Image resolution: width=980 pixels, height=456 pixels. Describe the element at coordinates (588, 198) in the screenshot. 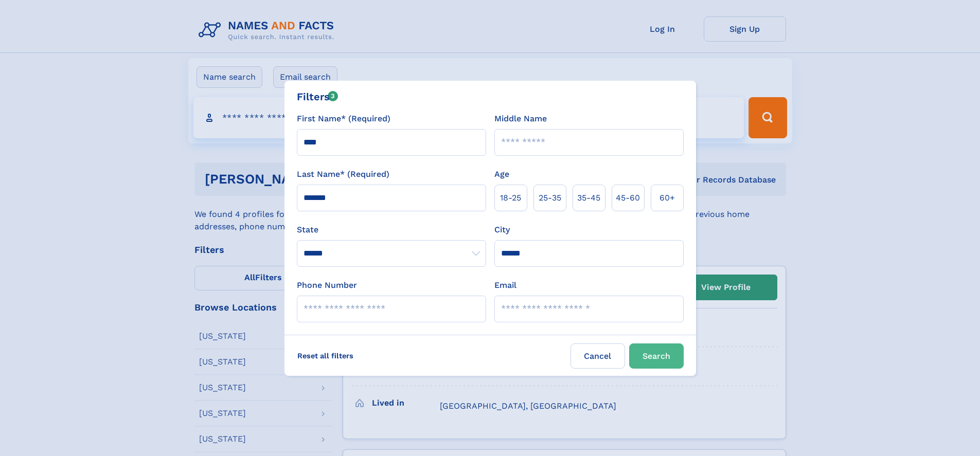

I see `span: 35‑45` at that location.